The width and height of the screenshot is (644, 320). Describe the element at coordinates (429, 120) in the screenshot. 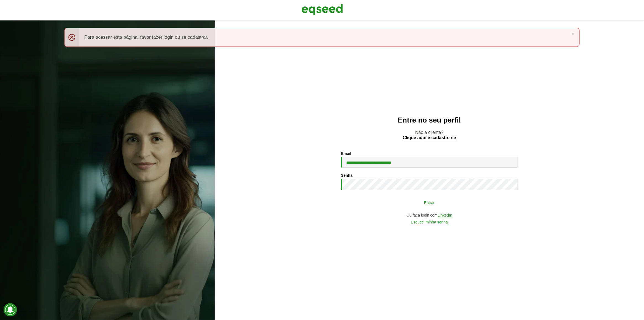

I see `h2: Entre no seu perfil` at that location.